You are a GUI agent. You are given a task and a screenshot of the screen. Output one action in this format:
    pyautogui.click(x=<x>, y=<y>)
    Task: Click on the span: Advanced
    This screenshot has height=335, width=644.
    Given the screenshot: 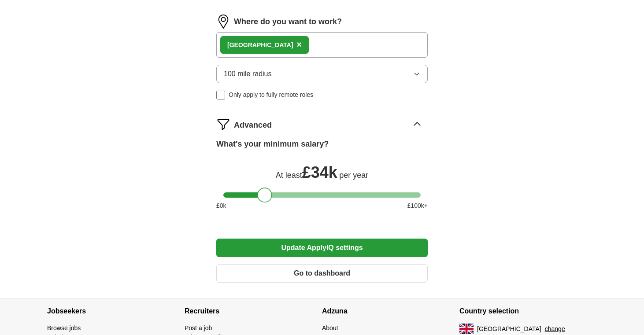 What is the action you would take?
    pyautogui.click(x=253, y=125)
    